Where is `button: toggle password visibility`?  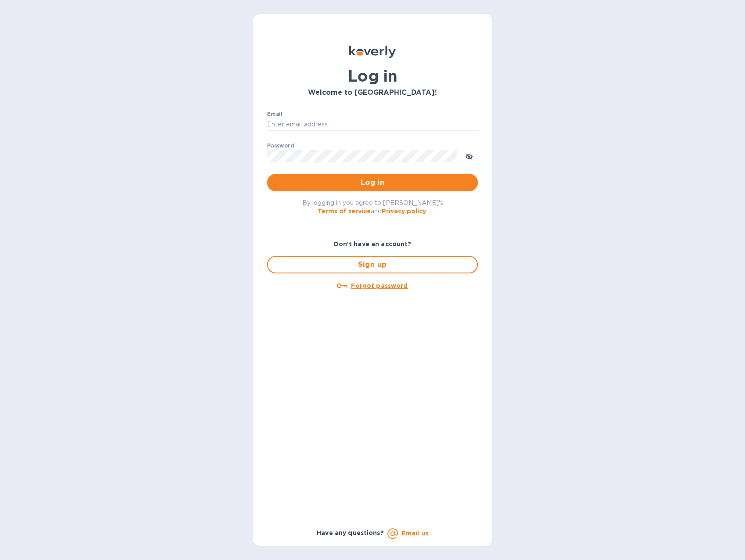
button: toggle password visibility is located at coordinates (469, 156).